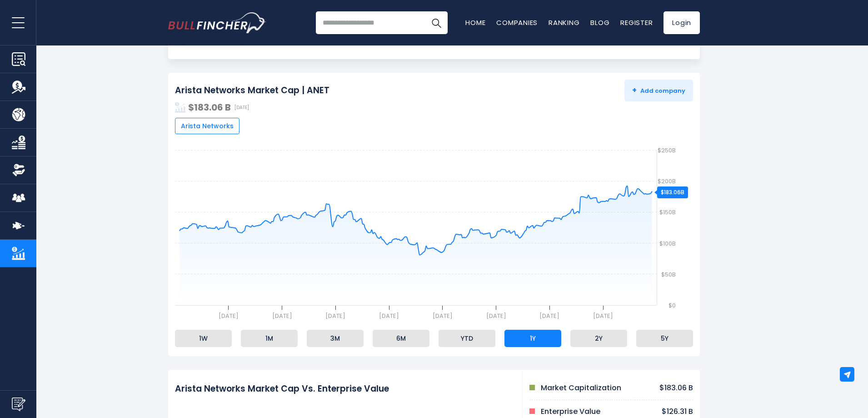 The width and height of the screenshot is (868, 418). What do you see at coordinates (282, 389) in the screenshot?
I see `h2: Arista Networks Market Cap Vs. Enterprise Value` at bounding box center [282, 389].